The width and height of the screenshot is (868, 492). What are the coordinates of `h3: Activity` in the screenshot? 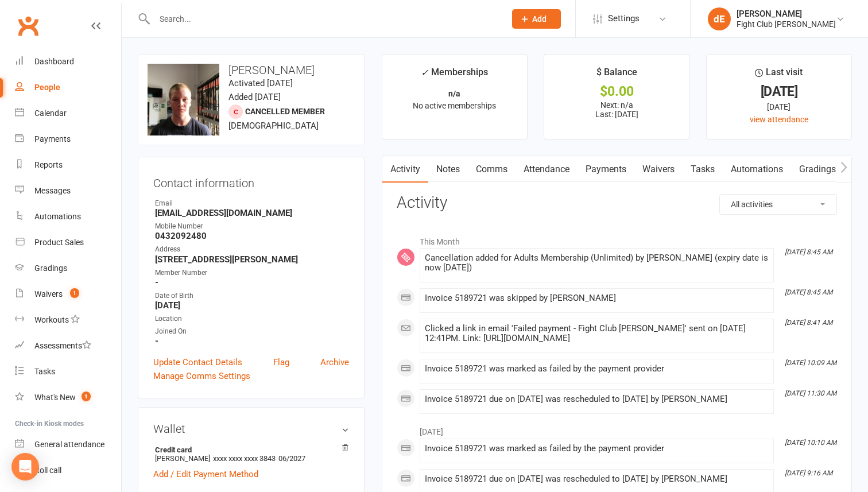 It's located at (617, 203).